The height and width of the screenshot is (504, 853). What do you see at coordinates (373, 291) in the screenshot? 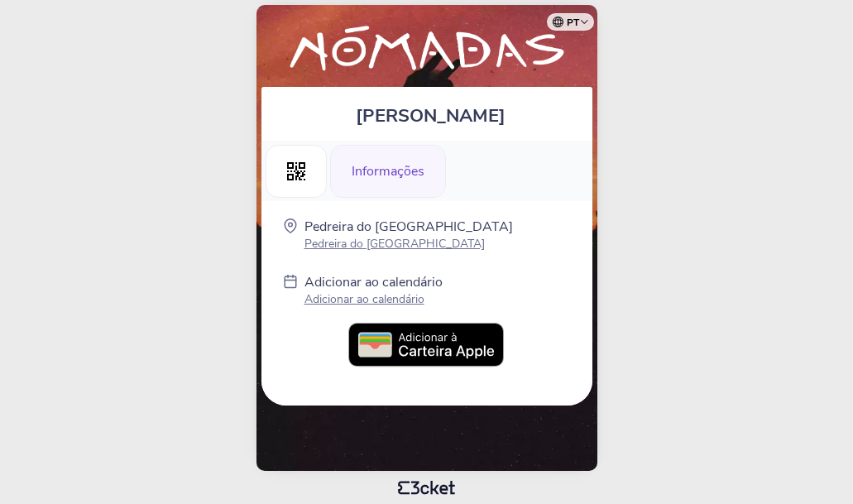
I see `a: Adicionar ao calendário Adicionar ao calendário` at bounding box center [373, 291].